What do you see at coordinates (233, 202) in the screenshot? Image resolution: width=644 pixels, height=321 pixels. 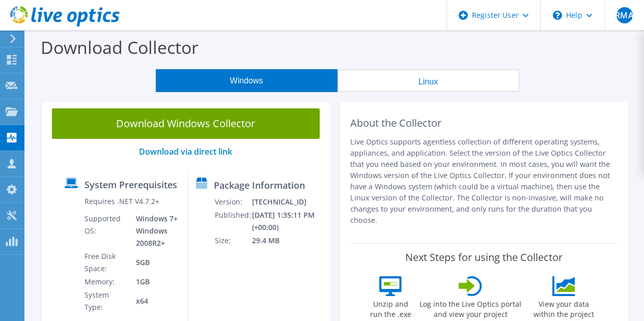 I see `td: Version:` at bounding box center [233, 202].